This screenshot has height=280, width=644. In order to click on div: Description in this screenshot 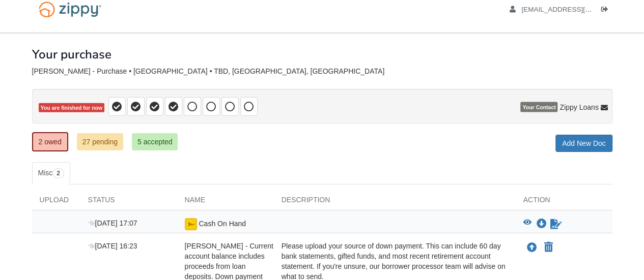, I will do `click(394, 202)`.